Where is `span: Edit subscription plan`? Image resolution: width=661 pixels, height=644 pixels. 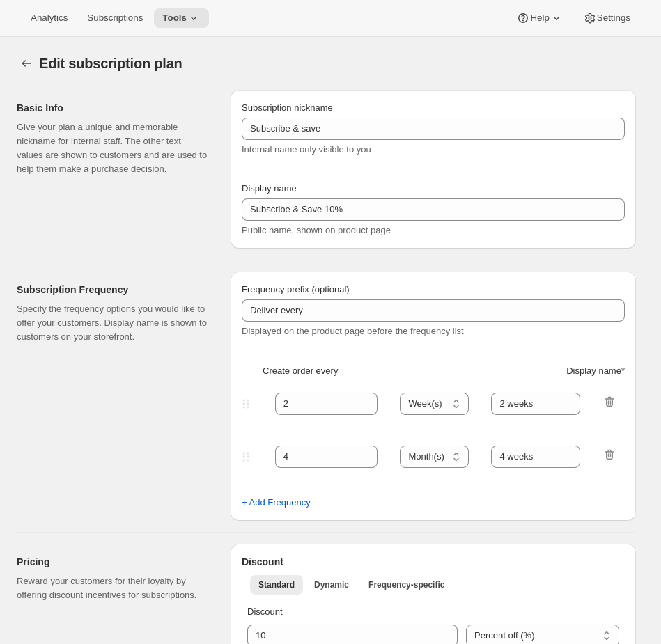
span: Edit subscription plan is located at coordinates (111, 63).